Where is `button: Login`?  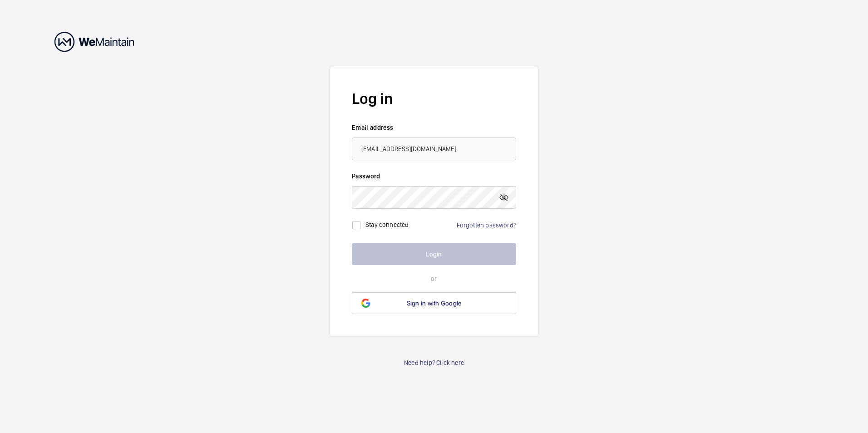 button: Login is located at coordinates (434, 254).